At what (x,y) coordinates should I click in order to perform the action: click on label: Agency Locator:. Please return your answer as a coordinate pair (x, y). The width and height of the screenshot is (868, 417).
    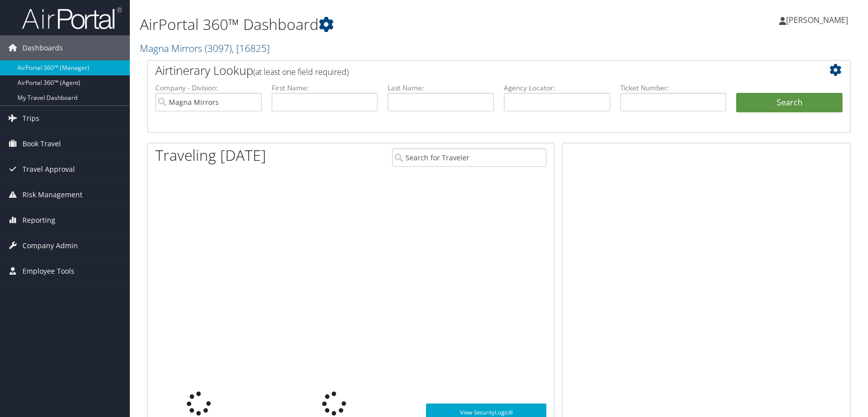
    Looking at the image, I should click on (557, 88).